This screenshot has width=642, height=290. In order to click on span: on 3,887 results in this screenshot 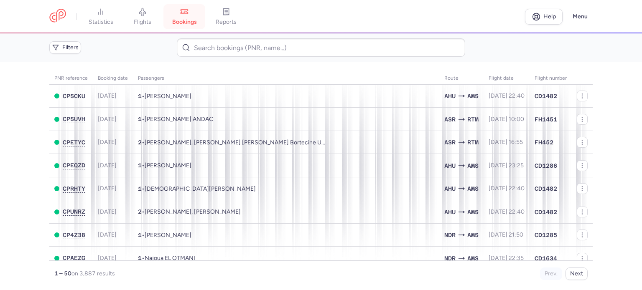, I will do `click(93, 274)`.